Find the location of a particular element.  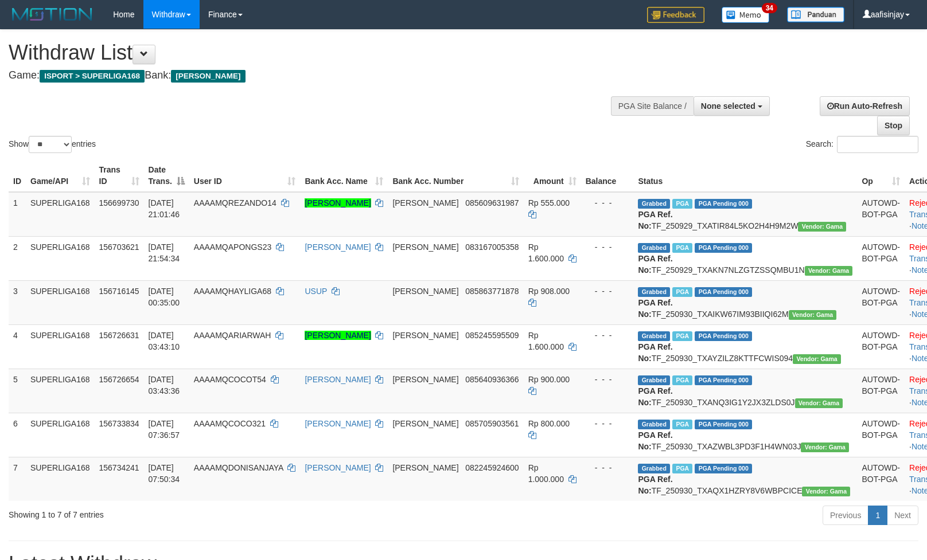

span: 34 is located at coordinates (769, 8).